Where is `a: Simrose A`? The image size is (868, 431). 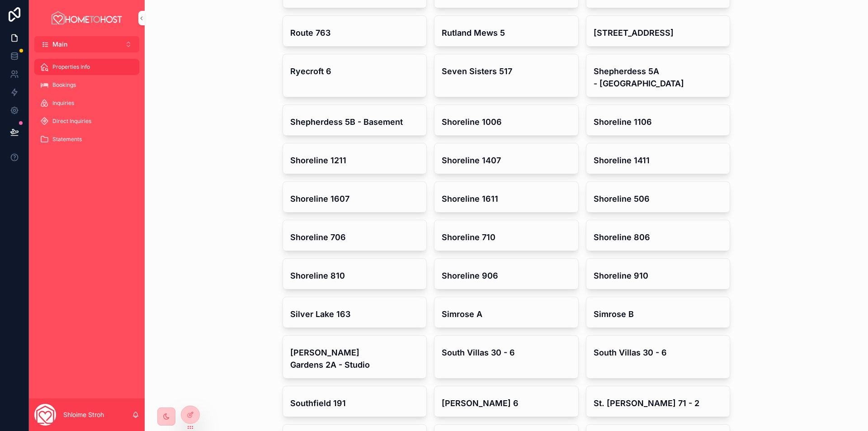 a: Simrose A is located at coordinates (506, 312).